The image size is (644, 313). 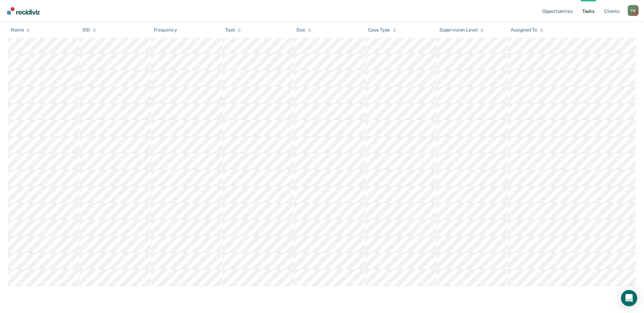 What do you see at coordinates (629, 298) in the screenshot?
I see `div: Open Intercom Messenger` at bounding box center [629, 298].